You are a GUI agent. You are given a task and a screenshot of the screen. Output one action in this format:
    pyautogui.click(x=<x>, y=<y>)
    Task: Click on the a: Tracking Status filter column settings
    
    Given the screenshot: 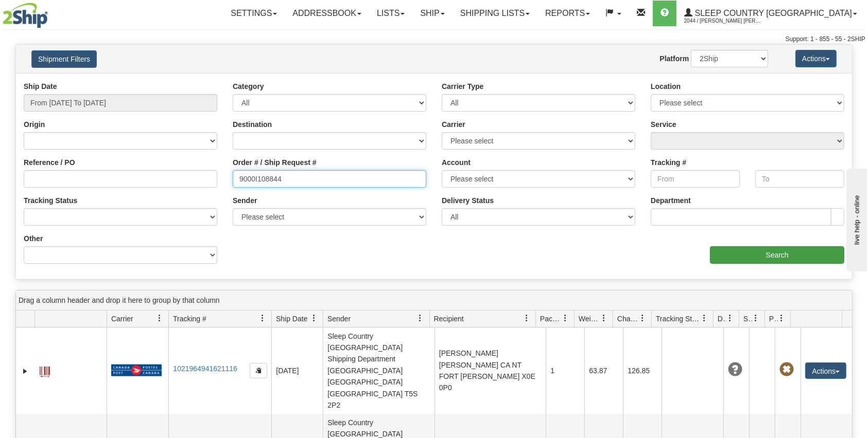 What is the action you would take?
    pyautogui.click(x=704, y=318)
    